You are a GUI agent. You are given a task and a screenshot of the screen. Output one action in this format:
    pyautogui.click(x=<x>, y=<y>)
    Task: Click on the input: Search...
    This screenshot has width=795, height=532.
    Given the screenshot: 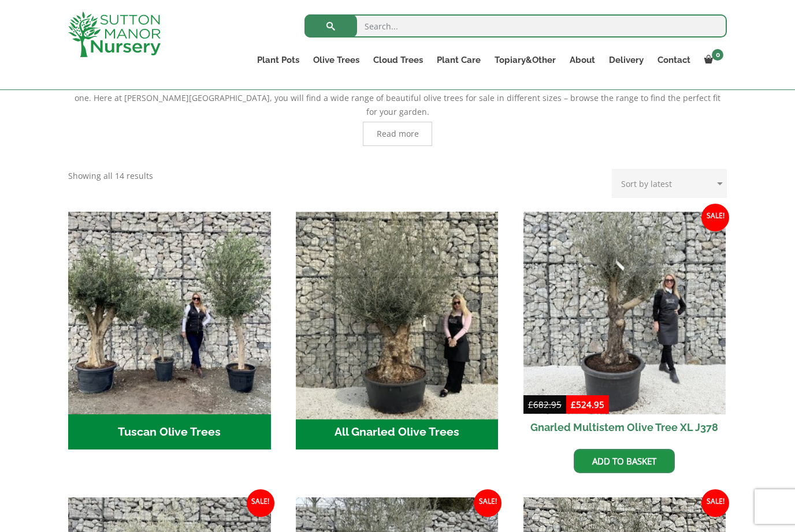 What is the action you would take?
    pyautogui.click(x=516, y=26)
    